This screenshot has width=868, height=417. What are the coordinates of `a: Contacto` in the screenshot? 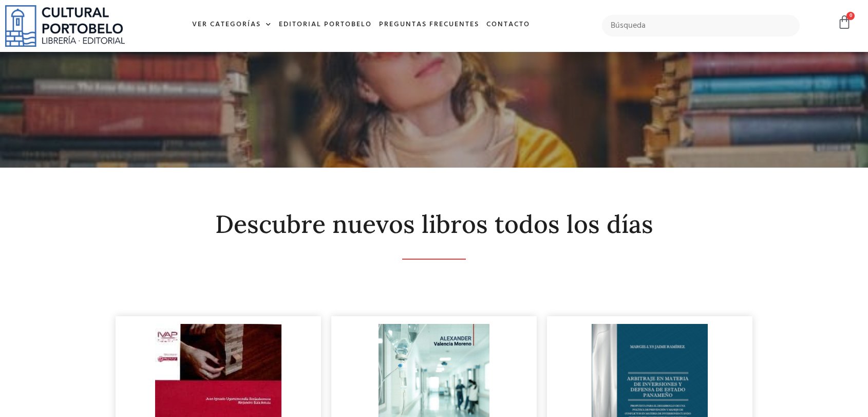 It's located at (508, 25).